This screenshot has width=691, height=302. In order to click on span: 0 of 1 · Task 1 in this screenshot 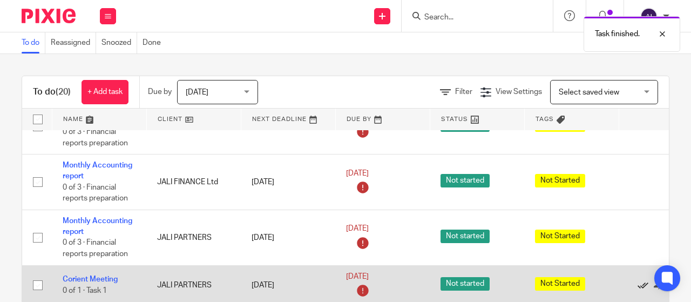, I will do `click(85, 290)`.